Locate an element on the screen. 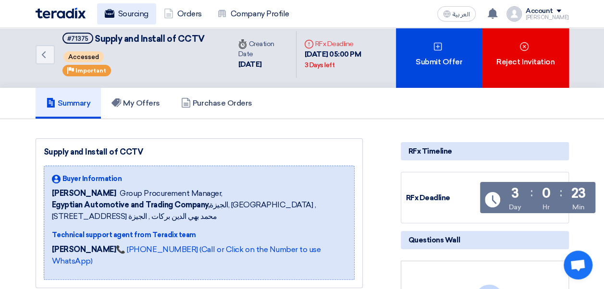  div: 3 Days left is located at coordinates (319, 65).